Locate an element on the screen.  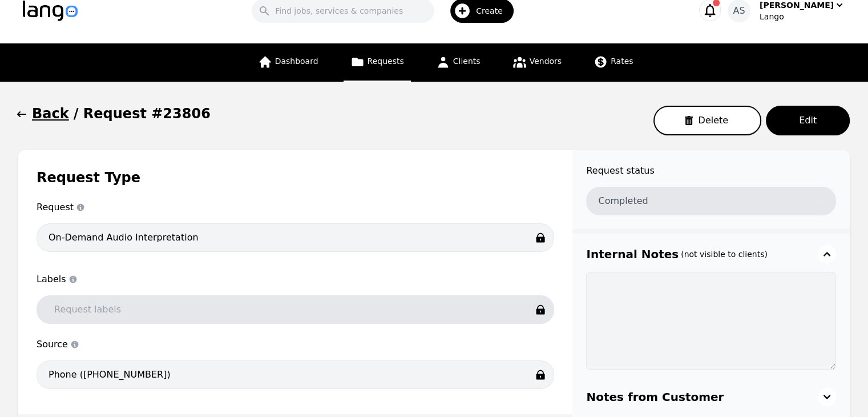
span: Source is located at coordinates (295, 345).